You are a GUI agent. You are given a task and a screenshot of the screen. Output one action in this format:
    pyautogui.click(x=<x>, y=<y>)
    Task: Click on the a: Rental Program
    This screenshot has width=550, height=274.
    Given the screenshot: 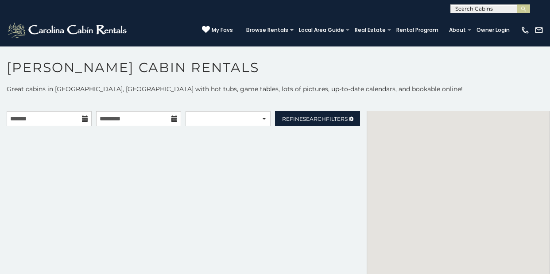 What is the action you would take?
    pyautogui.click(x=417, y=30)
    